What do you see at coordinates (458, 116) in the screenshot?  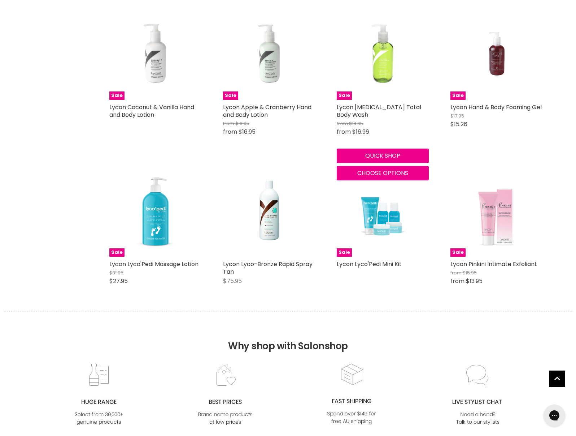 I see `span: $17.95` at bounding box center [458, 116].